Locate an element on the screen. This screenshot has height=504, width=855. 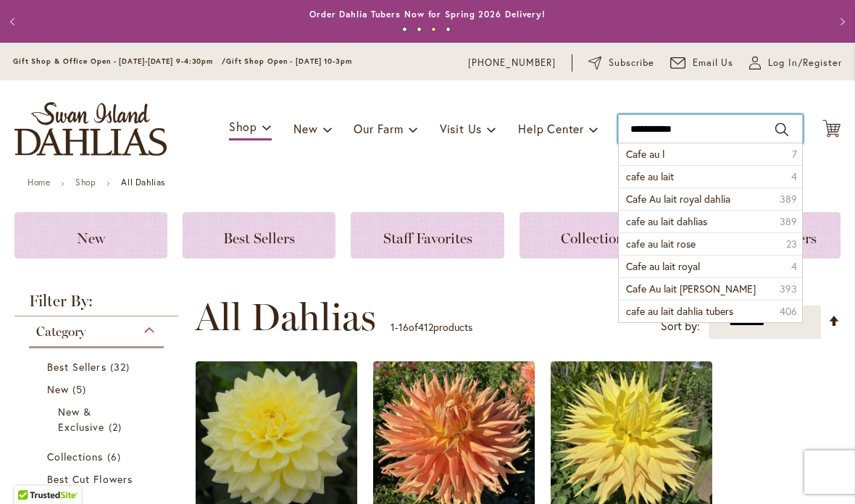
span: 1 is located at coordinates (392, 327).